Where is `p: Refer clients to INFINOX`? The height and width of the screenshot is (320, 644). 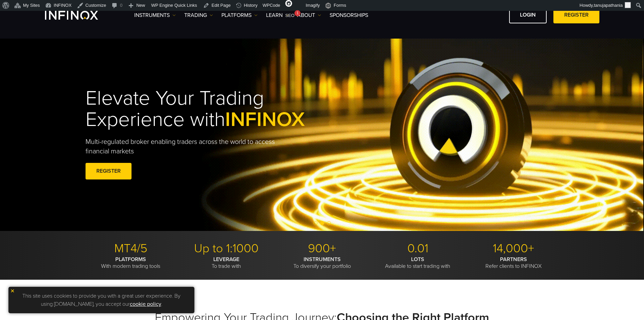 p: Refer clients to INFINOX is located at coordinates (513, 263).